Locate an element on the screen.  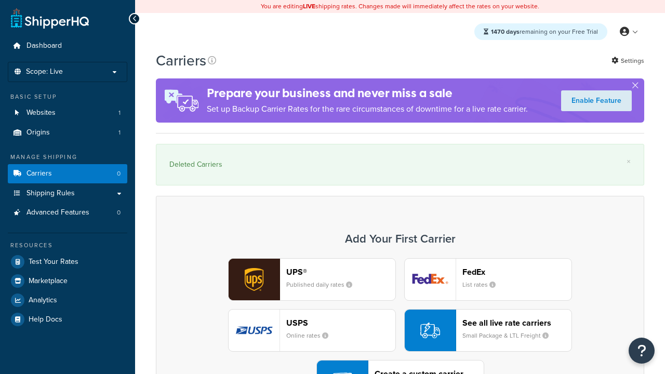
li: Help Docs is located at coordinates (68, 320).